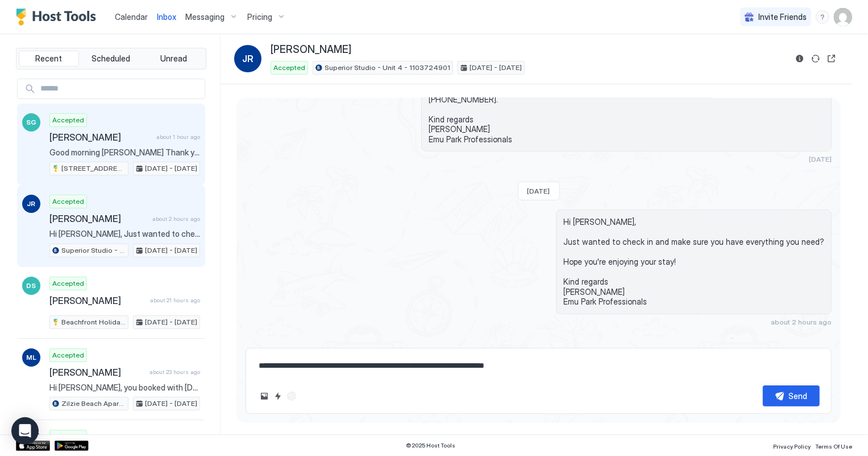 This screenshot has height=456, width=868. I want to click on div: menu, so click(823, 17).